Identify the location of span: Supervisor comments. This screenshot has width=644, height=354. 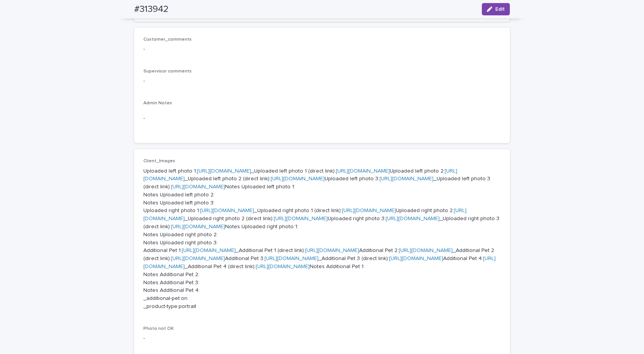
(168, 72).